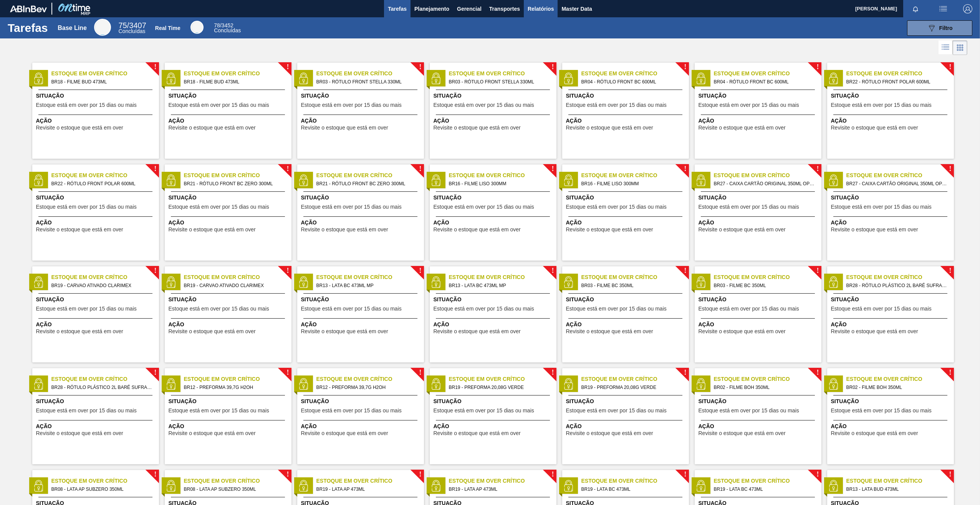 This screenshot has height=505, width=980. I want to click on span: BR03 - FILME BC 350ML, so click(633, 286).